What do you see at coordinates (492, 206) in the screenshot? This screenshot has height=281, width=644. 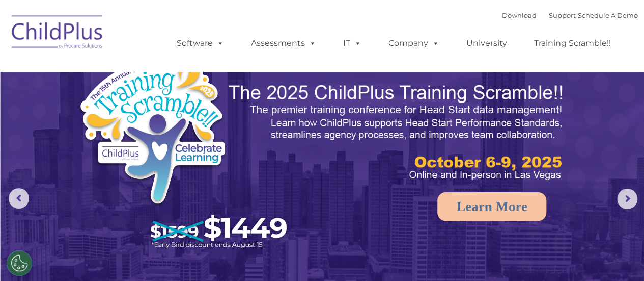 I see `a: Learn More` at bounding box center [492, 206].